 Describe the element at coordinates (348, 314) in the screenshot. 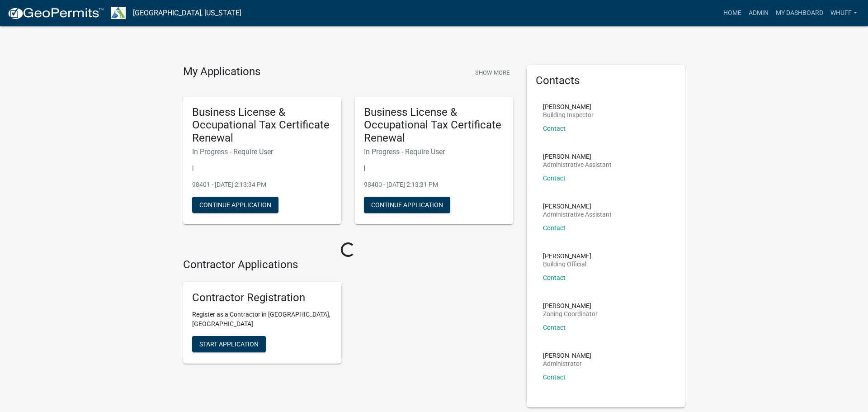

I see `wm-workflow-list-section: Contractor Applications` at that location.